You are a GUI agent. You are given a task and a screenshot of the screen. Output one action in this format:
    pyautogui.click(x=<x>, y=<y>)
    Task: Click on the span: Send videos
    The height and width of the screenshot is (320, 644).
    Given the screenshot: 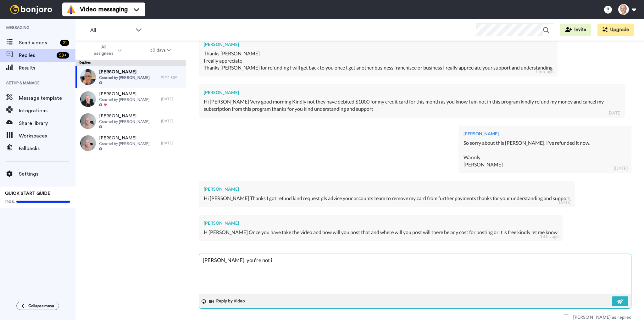 What is the action you would take?
    pyautogui.click(x=38, y=43)
    